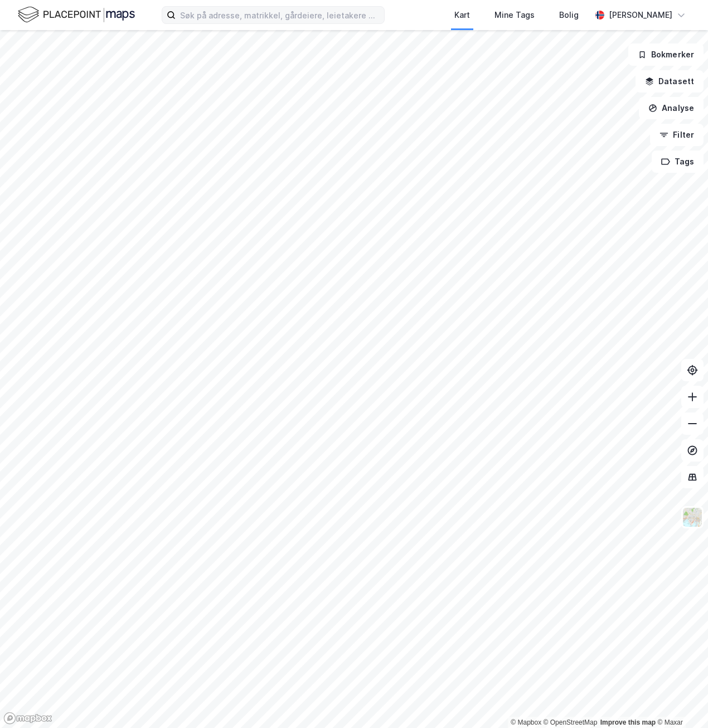 This screenshot has height=728, width=708. I want to click on div: Bolig, so click(569, 15).